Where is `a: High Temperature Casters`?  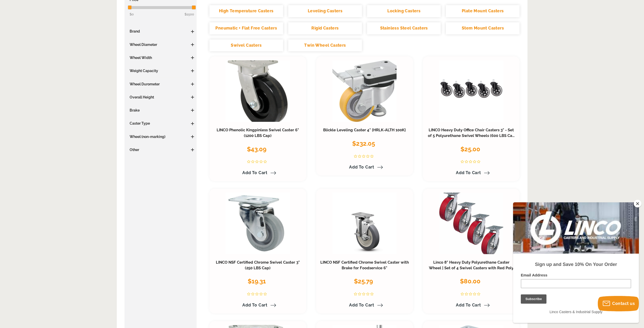
a: High Temperature Casters is located at coordinates (246, 11).